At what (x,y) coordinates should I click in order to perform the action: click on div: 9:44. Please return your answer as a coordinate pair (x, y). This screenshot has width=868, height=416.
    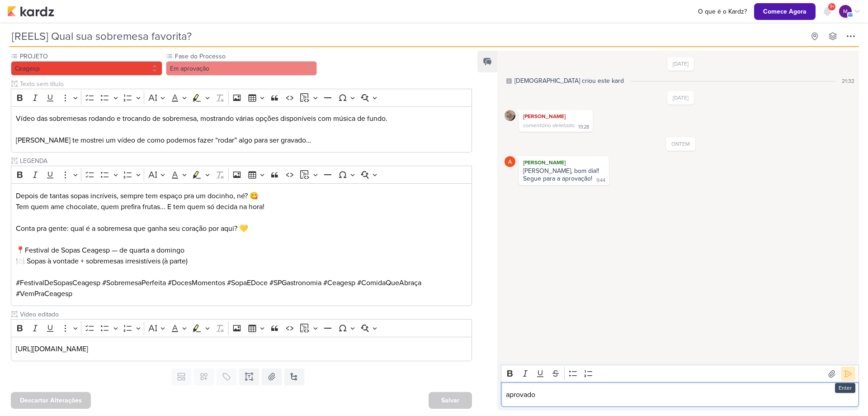
    Looking at the image, I should click on (601, 181).